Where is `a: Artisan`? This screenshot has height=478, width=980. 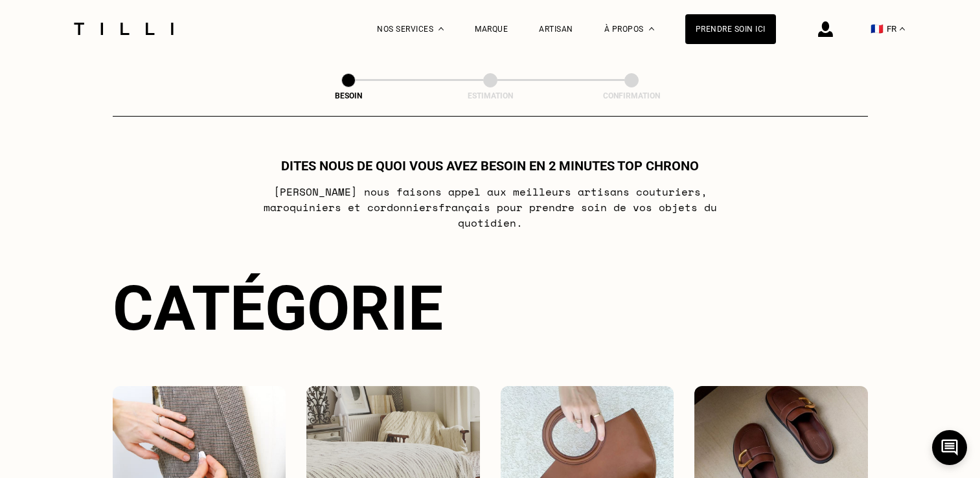
a: Artisan is located at coordinates (556, 29).